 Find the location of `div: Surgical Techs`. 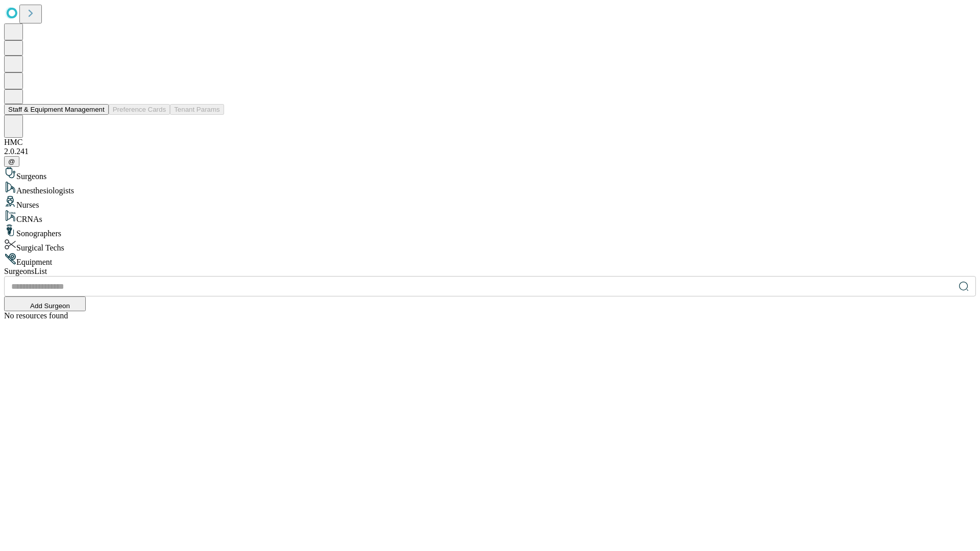

div: Surgical Techs is located at coordinates (490, 246).